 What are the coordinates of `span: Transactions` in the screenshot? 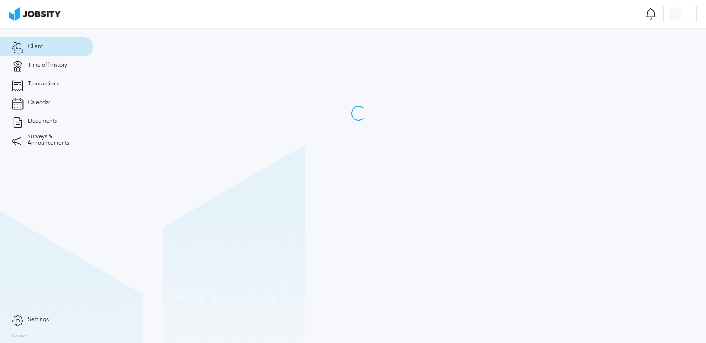 It's located at (43, 84).